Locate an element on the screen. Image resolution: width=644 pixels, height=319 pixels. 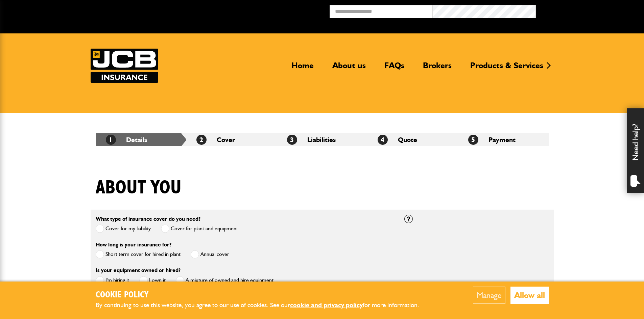
h1: About you is located at coordinates (138, 187).